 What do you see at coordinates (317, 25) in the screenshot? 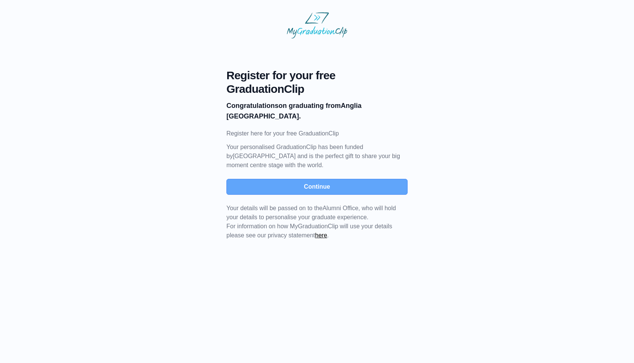
I see `img: MyGraduationClip` at bounding box center [317, 25].